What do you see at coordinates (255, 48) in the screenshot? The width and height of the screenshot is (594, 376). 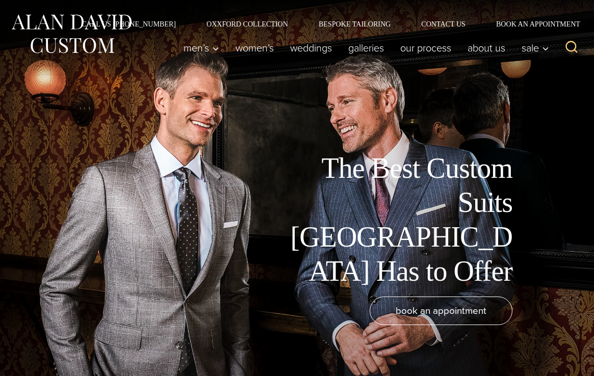 I see `a: Women’s` at bounding box center [255, 48].